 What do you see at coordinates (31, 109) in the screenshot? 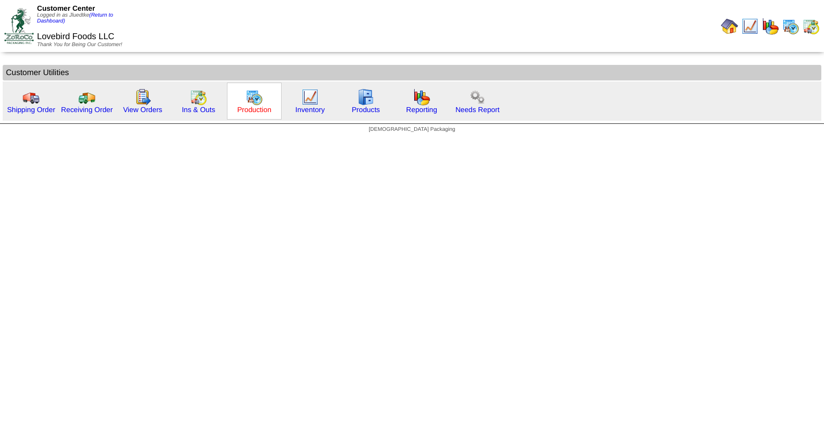
I see `a: Shipping Order` at bounding box center [31, 109].